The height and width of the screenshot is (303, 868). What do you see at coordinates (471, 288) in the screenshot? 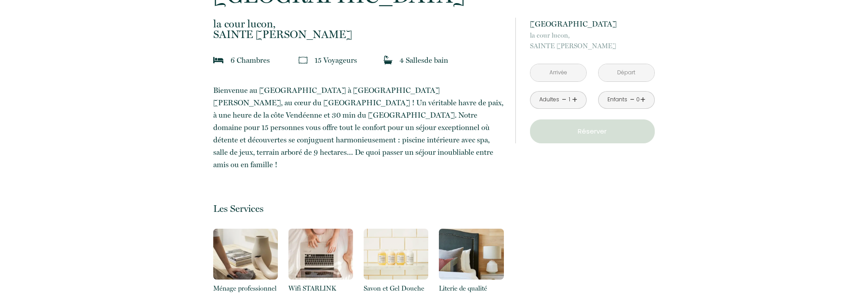
I see `p: Literie de qualité` at bounding box center [471, 288].